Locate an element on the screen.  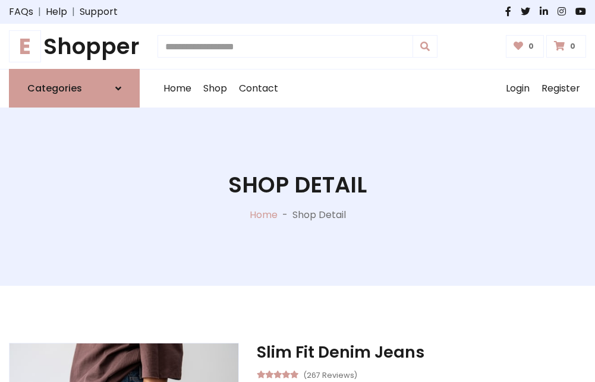
a: Shop is located at coordinates (215, 89).